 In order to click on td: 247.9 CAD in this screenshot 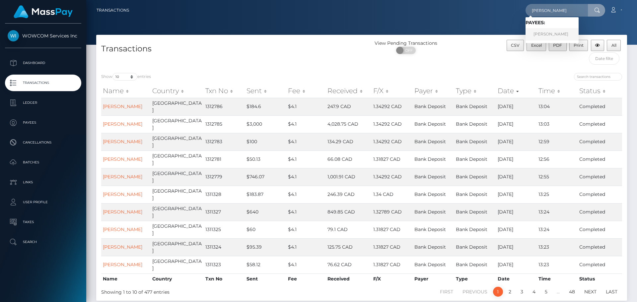, I will do `click(349, 106)`.